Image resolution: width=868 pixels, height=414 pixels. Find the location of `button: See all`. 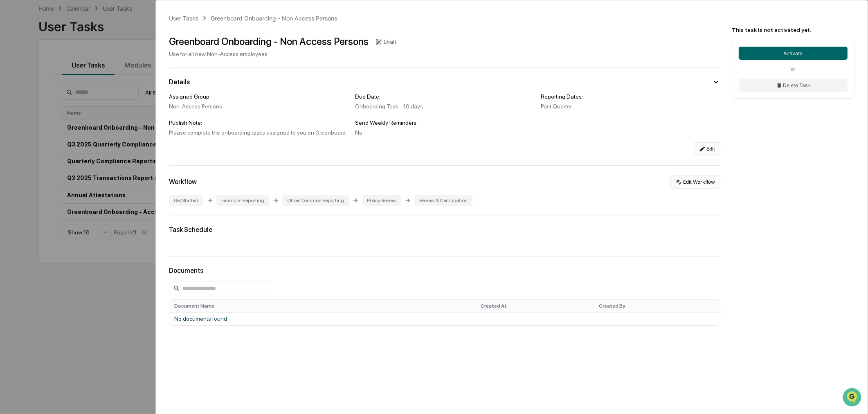

button: See all is located at coordinates (138, 94).